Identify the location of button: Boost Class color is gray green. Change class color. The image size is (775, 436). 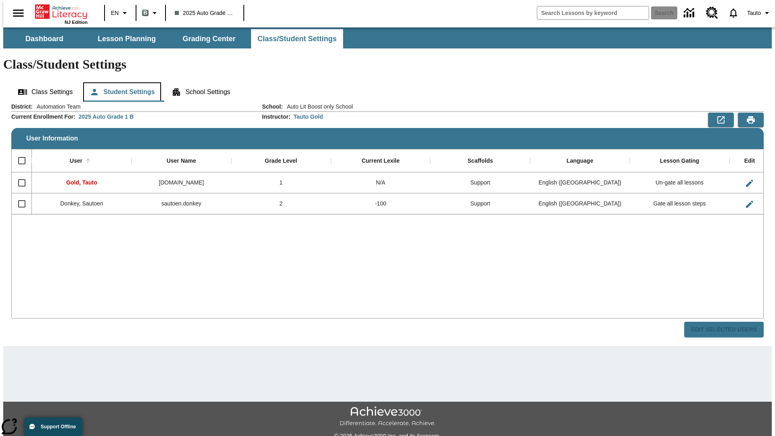
(151, 13).